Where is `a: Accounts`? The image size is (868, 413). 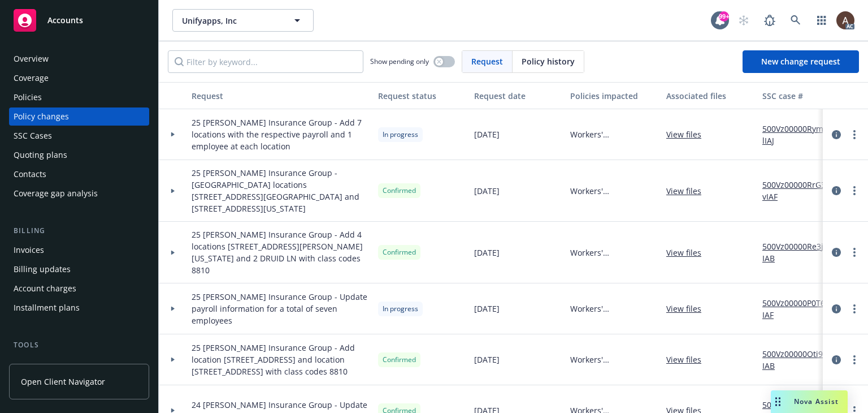
a: Accounts is located at coordinates (79, 21).